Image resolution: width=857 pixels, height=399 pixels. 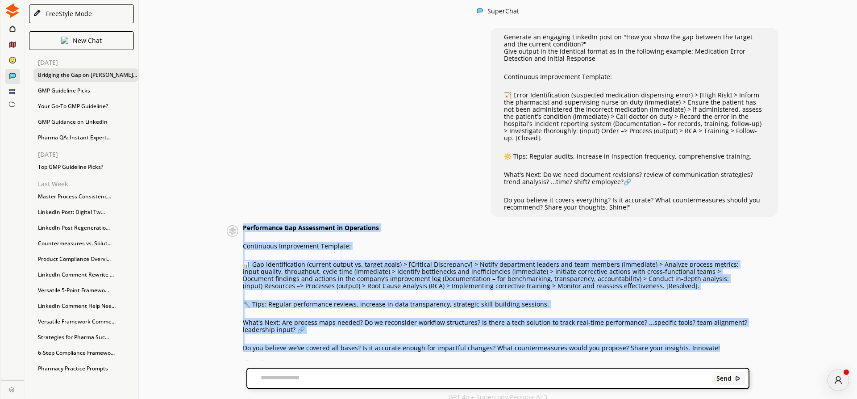 What do you see at coordinates (839, 380) in the screenshot?
I see `button: atlas-launcher` at bounding box center [839, 380].